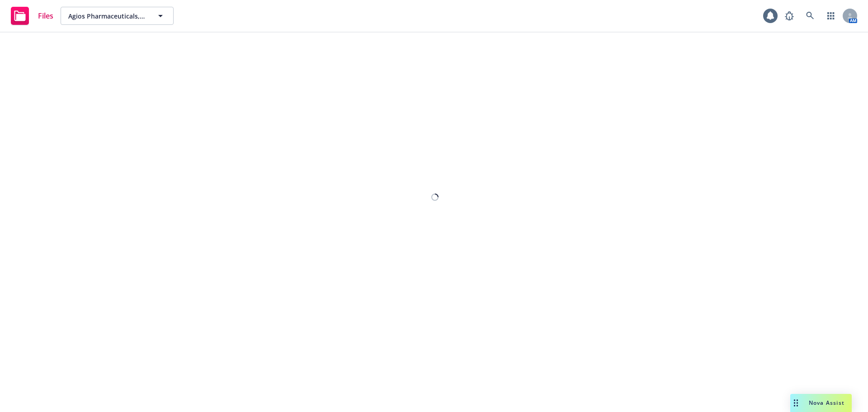 The width and height of the screenshot is (868, 412). I want to click on button: Agios Pharmaceuticals, Inc., so click(117, 16).